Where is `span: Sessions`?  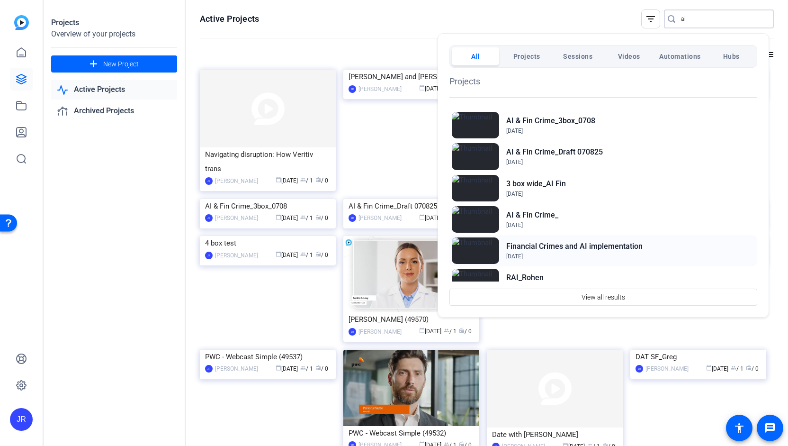
span: Sessions is located at coordinates (578, 56).